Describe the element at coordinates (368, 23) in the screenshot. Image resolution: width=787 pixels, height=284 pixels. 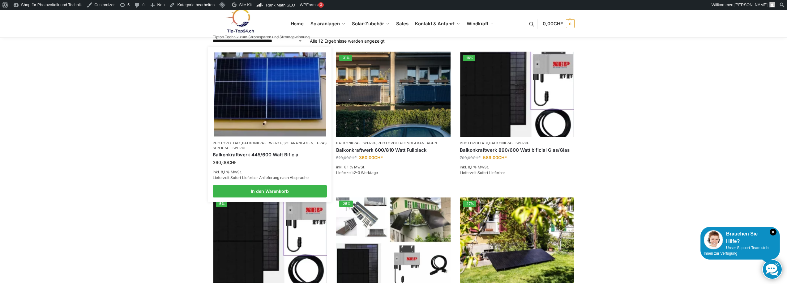
I see `span: Solar-Zubehör` at that location.